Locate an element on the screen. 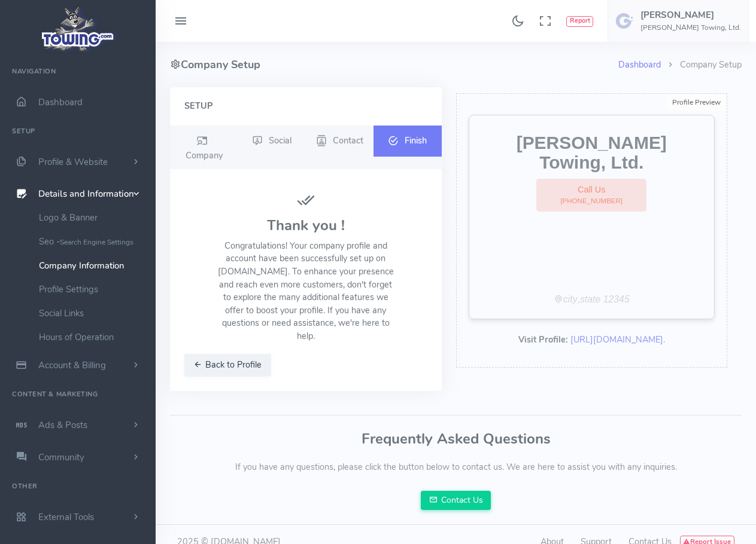 Image resolution: width=756 pixels, height=544 pixels. li: Company Setup is located at coordinates (700, 65).